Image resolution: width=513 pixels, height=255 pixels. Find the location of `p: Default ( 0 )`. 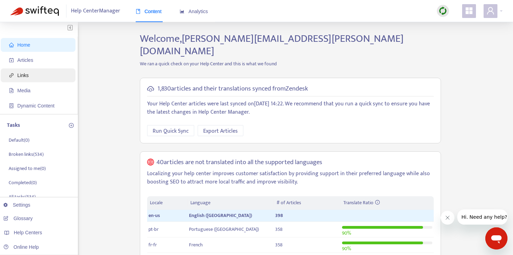

p: Default ( 0 ) is located at coordinates (19, 140).